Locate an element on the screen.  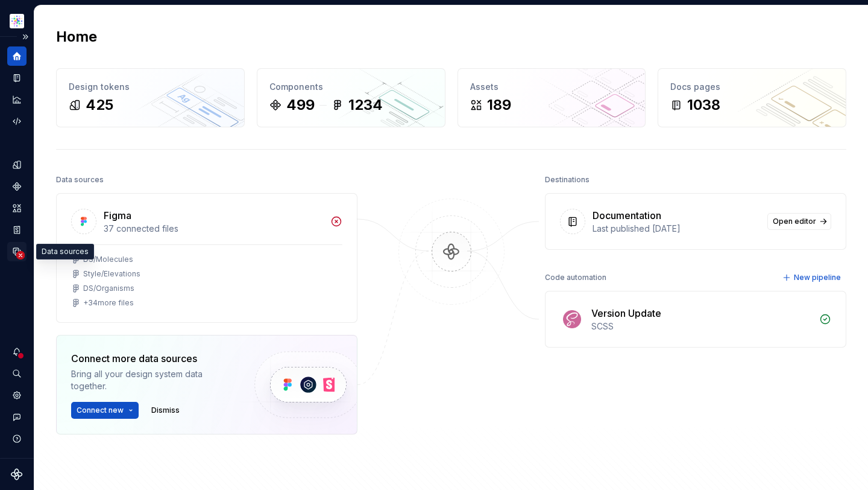
button: Dismiss is located at coordinates (166, 410).